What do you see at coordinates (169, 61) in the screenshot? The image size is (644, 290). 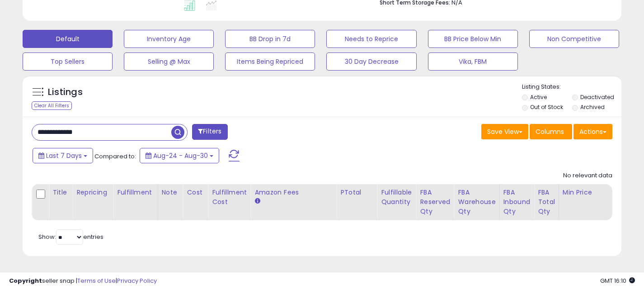 I see `button: Selling @ Max` at bounding box center [169, 61].